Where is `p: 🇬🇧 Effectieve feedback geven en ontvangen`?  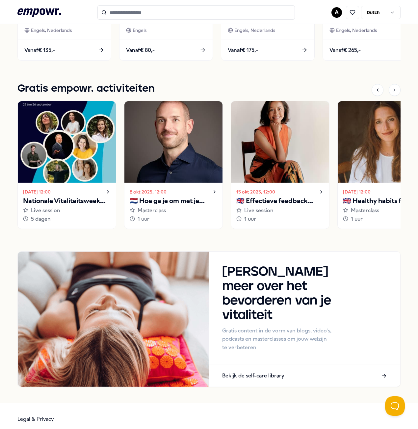 p: 🇬🇧 Effectieve feedback geven en ontvangen is located at coordinates (280, 201).